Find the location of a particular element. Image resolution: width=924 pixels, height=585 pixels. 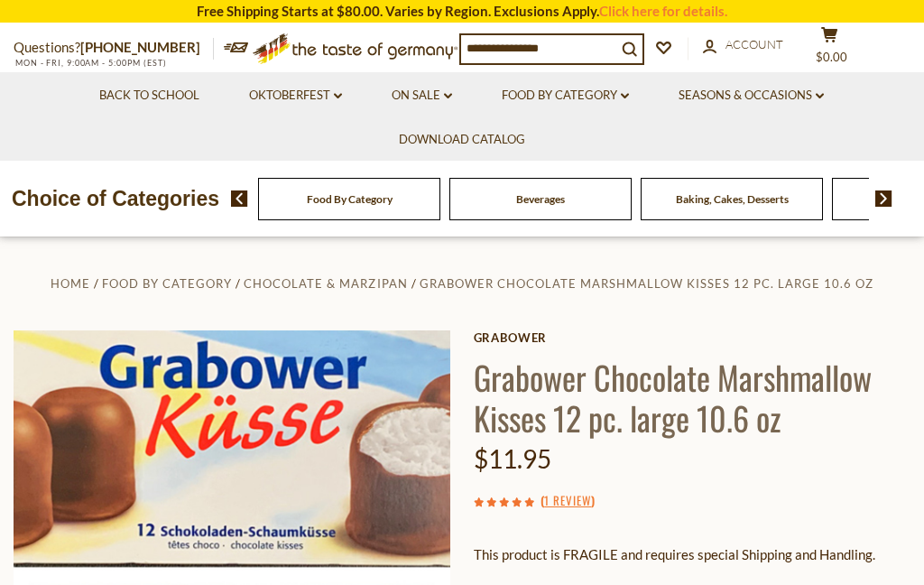

a: Beverages is located at coordinates (541, 198).